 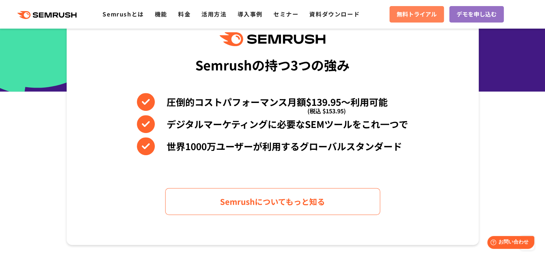 What do you see at coordinates (272, 102) in the screenshot?
I see `li: 圧倒的コストパフォーマンス月額$139.95〜利用可能` at bounding box center [272, 102].